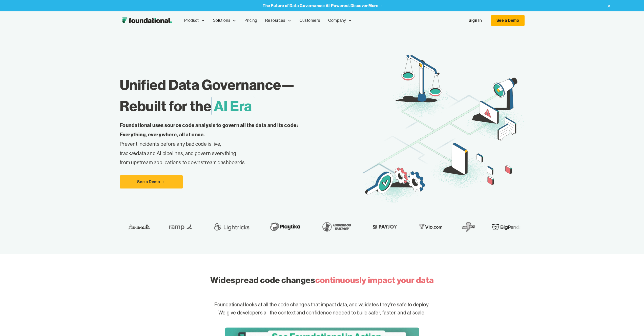  Describe the element at coordinates (507, 227) in the screenshot. I see `img: BigPanda` at that location.